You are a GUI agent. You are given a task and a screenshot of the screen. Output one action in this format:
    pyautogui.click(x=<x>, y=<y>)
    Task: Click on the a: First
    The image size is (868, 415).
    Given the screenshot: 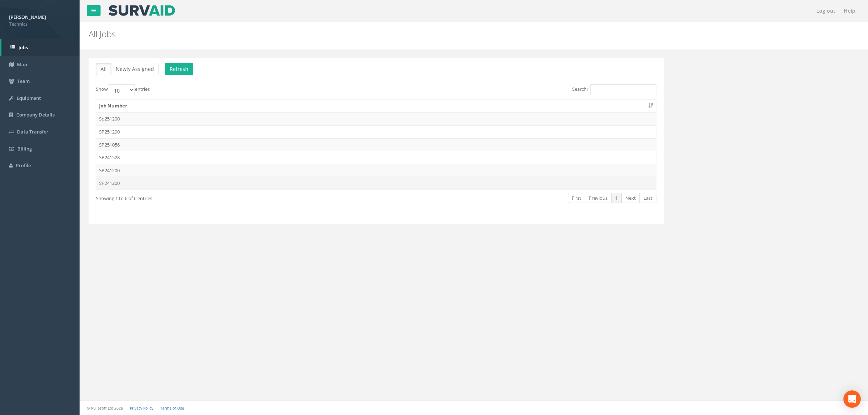 What is the action you would take?
    pyautogui.click(x=577, y=198)
    